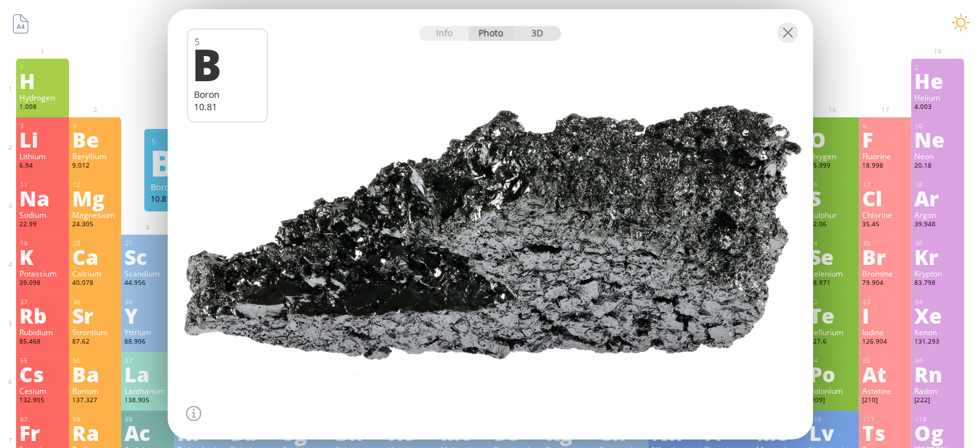  I want to click on div: Polonium, so click(833, 391).